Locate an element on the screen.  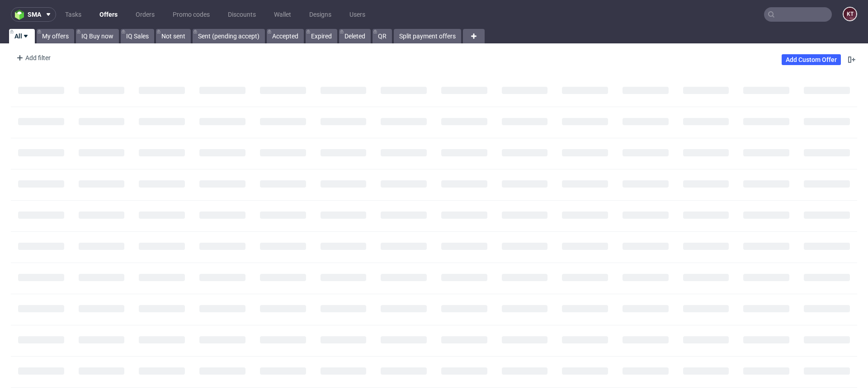
a: IQ Sales is located at coordinates (138, 36).